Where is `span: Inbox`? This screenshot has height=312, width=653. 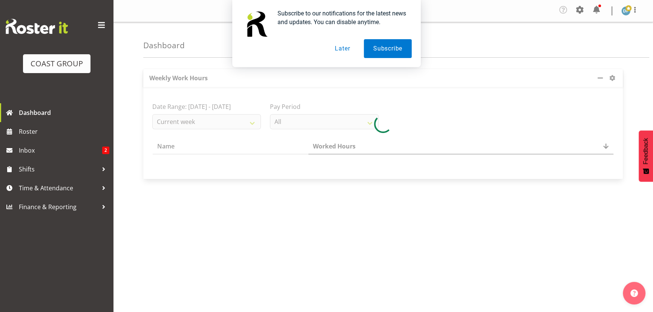 span: Inbox is located at coordinates (60, 150).